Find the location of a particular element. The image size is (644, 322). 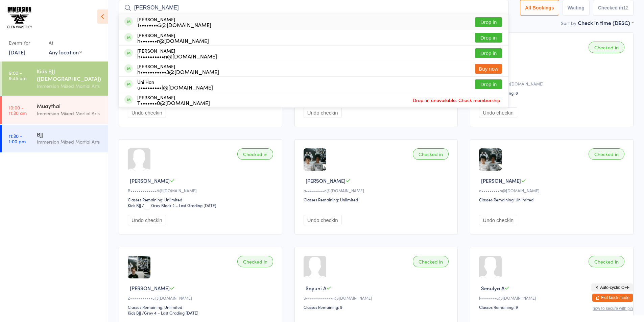

div: Any location is located at coordinates (65, 52).